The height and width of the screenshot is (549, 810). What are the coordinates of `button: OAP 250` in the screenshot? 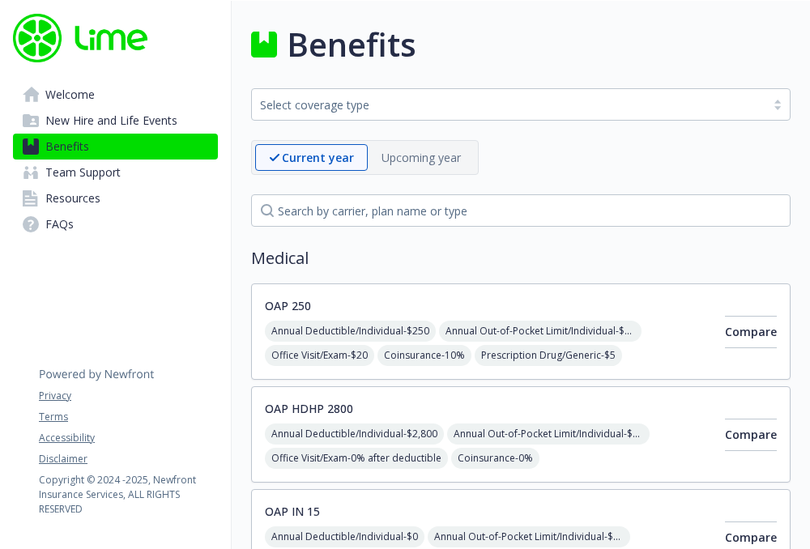 It's located at (287, 305).